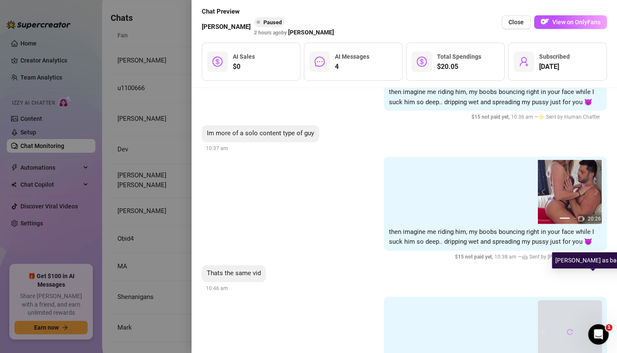 Image resolution: width=617 pixels, height=353 pixels. I want to click on span: Total Spendings, so click(459, 57).